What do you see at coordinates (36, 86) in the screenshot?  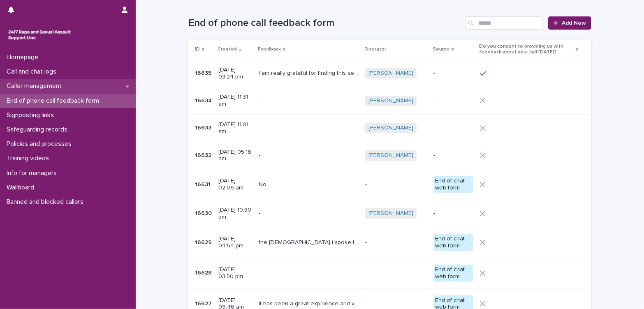 I see `p: Caller management` at bounding box center [36, 86].